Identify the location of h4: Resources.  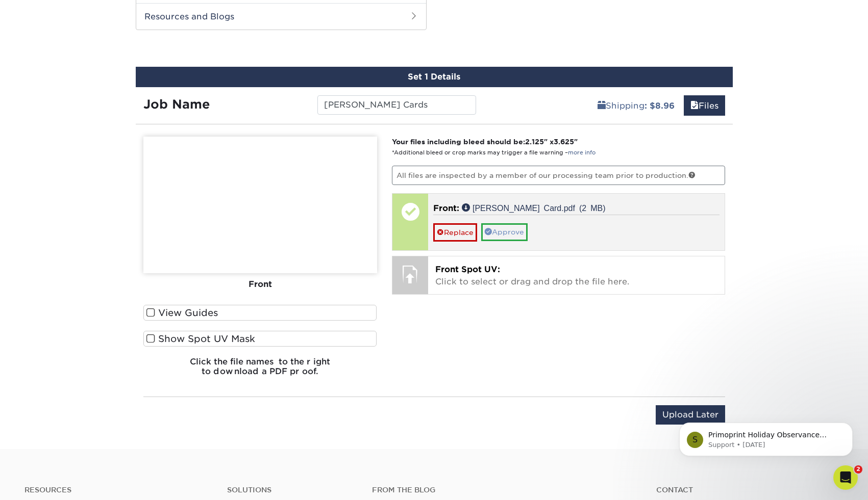
(118, 490).